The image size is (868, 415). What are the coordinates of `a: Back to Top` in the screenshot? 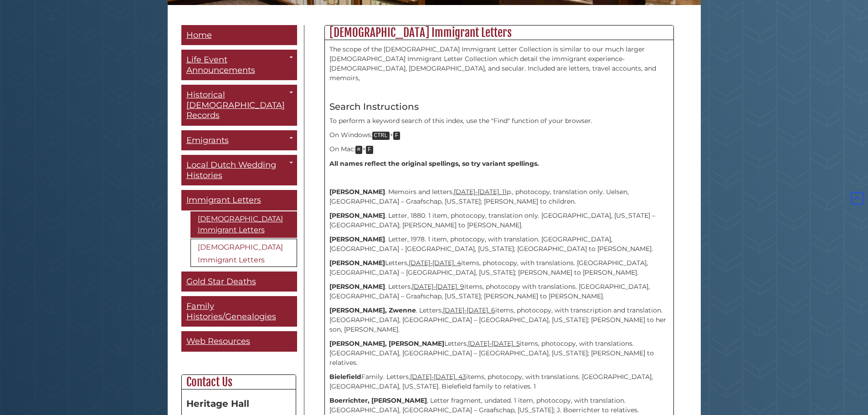 It's located at (858, 199).